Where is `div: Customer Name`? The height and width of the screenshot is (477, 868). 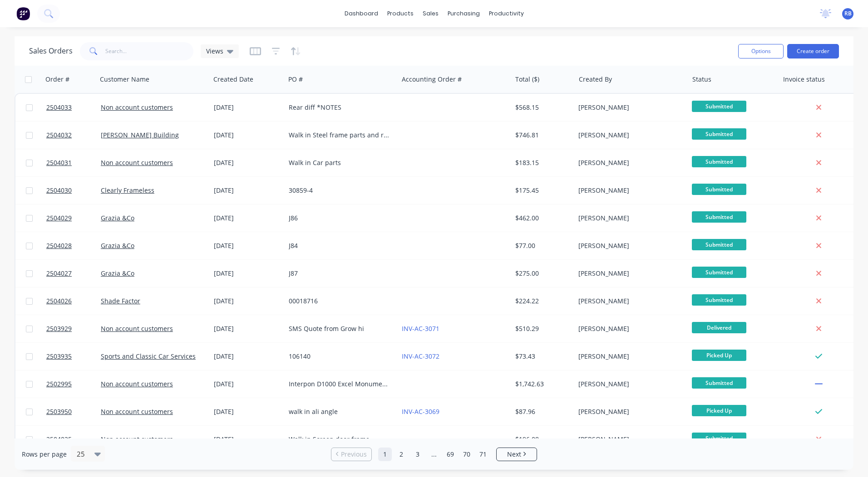
div: Customer Name is located at coordinates (125, 80).